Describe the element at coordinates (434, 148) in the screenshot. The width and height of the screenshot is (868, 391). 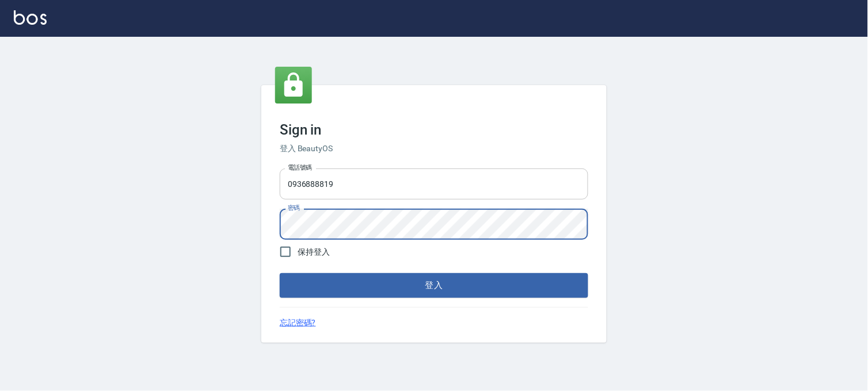
I see `h6: 登入 BeautyOS` at that location.